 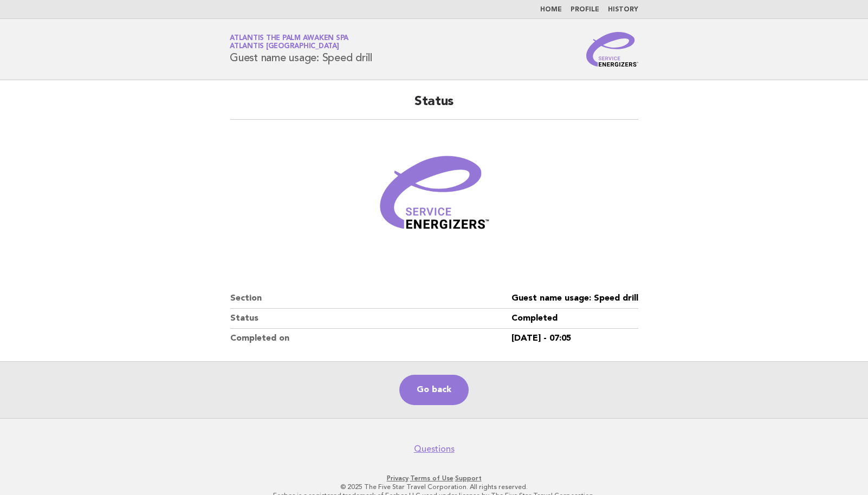 What do you see at coordinates (301, 49) in the screenshot?
I see `h1: Guest name usage: Speed drill` at bounding box center [301, 49].